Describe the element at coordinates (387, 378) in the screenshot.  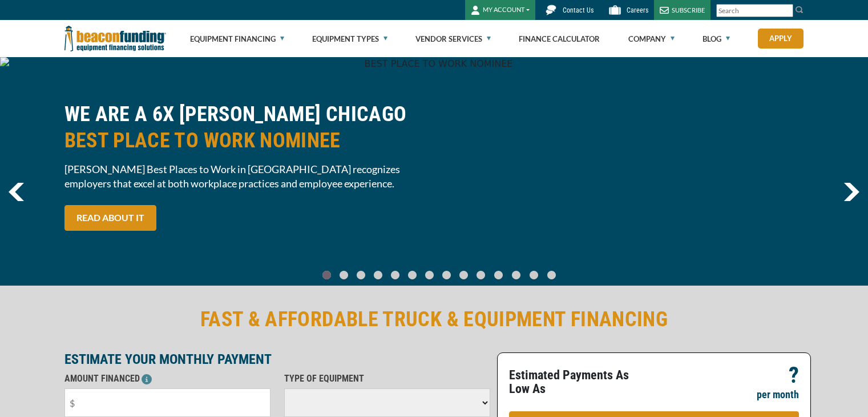
I see `p: TYPE OF EQUIPMENT` at that location.